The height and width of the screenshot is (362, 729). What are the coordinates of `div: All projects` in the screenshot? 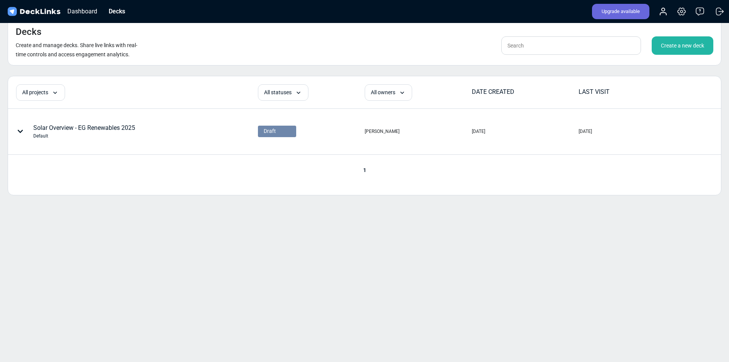 It's located at (41, 92).